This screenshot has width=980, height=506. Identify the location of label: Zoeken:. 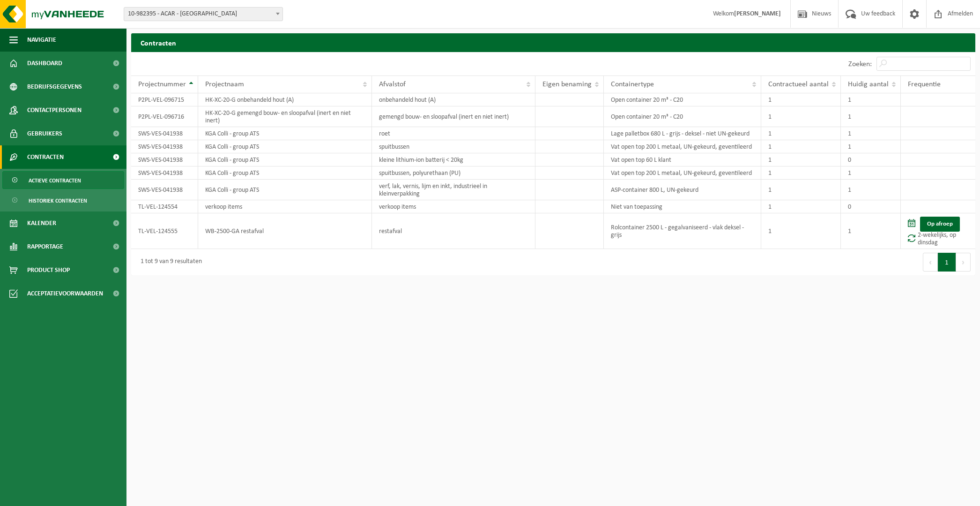
(860, 64).